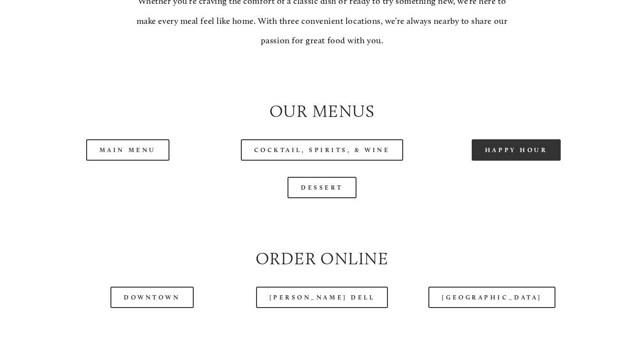 This screenshot has width=644, height=357. What do you see at coordinates (322, 111) in the screenshot?
I see `h2: Our Menus` at bounding box center [322, 111].